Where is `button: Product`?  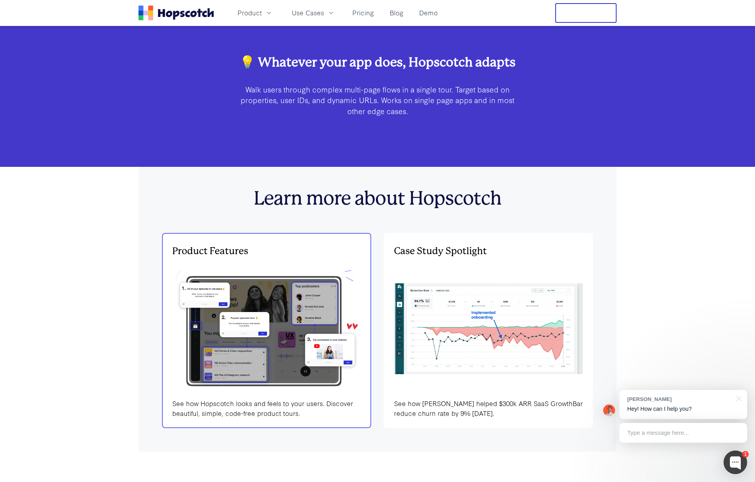 button: Product is located at coordinates (255, 13).